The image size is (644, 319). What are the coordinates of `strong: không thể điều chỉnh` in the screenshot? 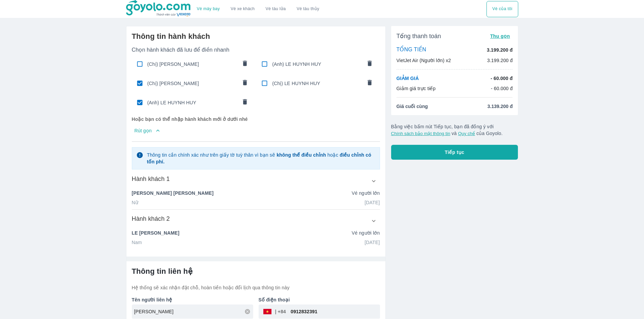 It's located at (301, 155).